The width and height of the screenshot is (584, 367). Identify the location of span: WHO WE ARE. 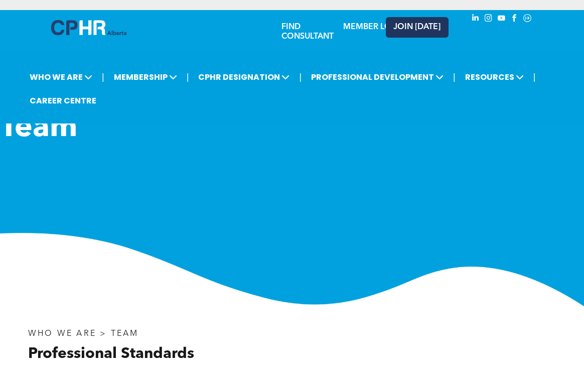
(61, 77).